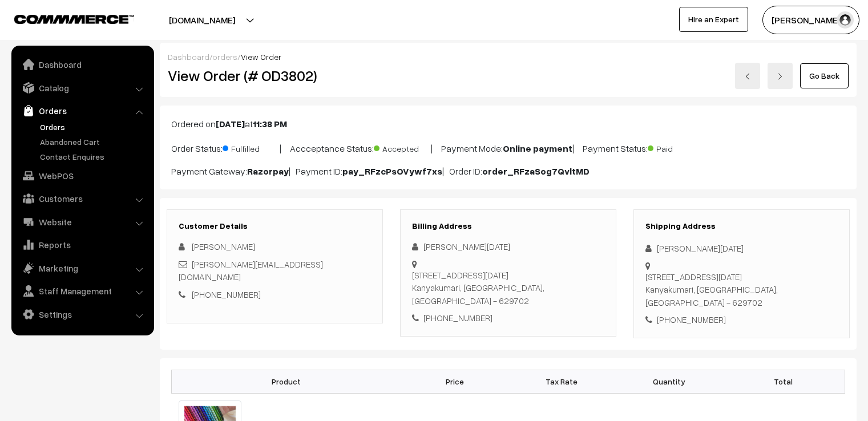  Describe the element at coordinates (225, 57) in the screenshot. I see `a: orders` at that location.